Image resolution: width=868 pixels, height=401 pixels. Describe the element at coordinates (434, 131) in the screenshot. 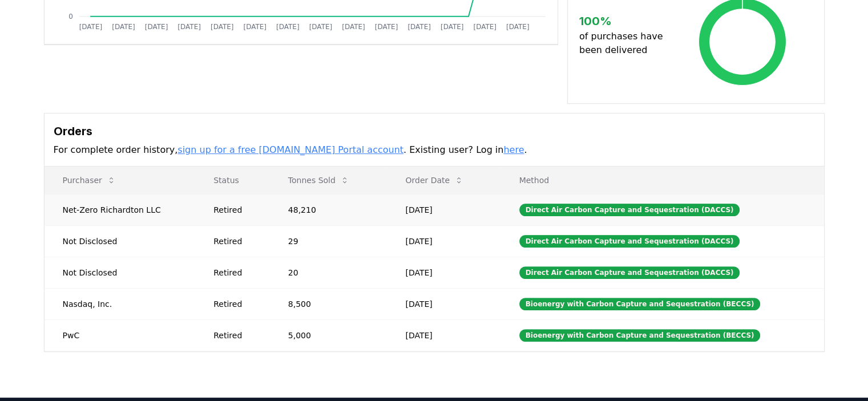

I see `h3: Orders` at that location.